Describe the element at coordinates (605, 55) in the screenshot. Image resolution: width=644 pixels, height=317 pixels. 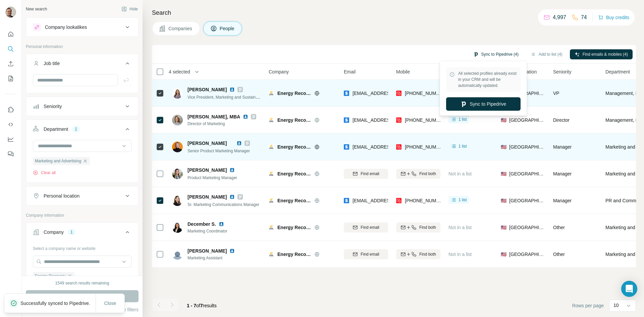
I see `span: Find emails & mobiles (4)` at that location.